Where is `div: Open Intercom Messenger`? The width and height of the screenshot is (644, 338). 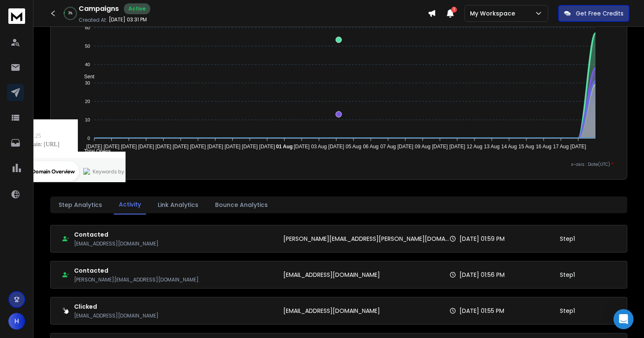 div: Open Intercom Messenger is located at coordinates (623, 319).